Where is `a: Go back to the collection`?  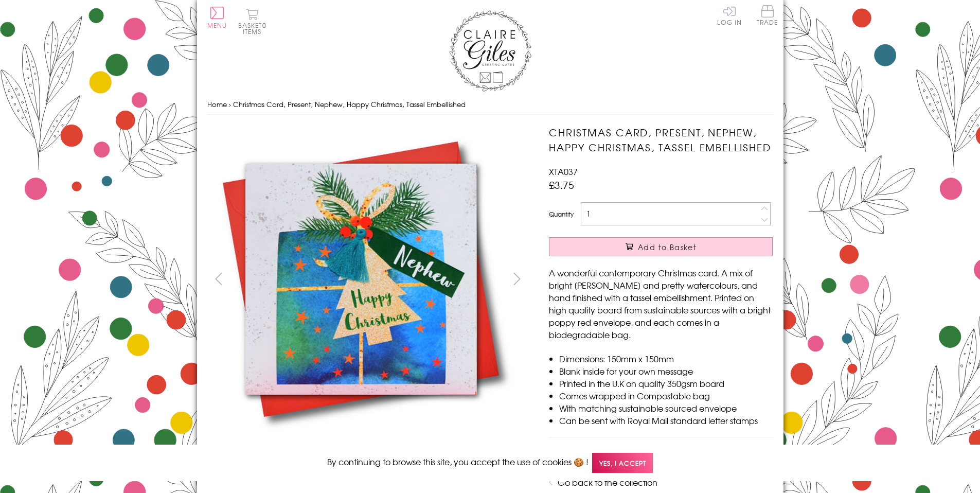 a: Go back to the collection is located at coordinates (607, 482).